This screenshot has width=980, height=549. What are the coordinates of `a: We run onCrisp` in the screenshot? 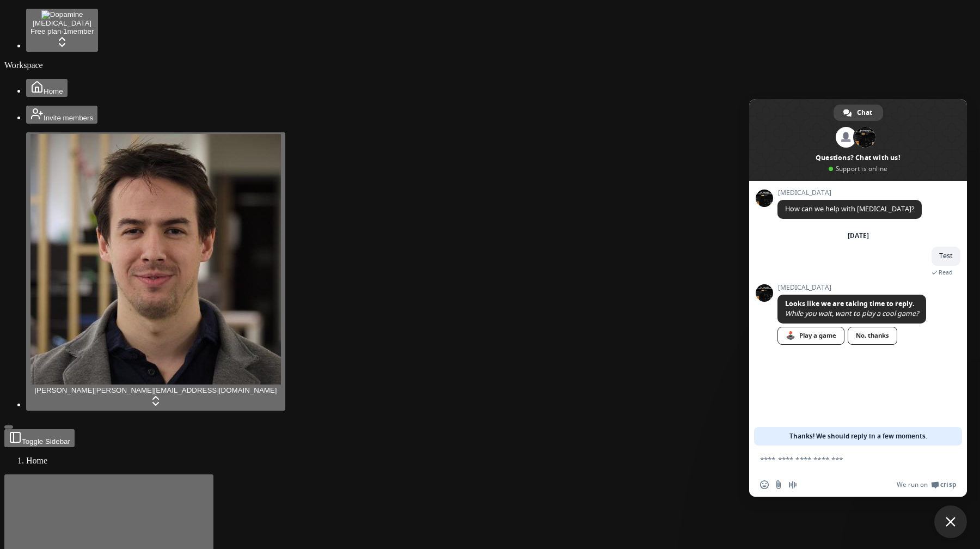 It's located at (926, 485).